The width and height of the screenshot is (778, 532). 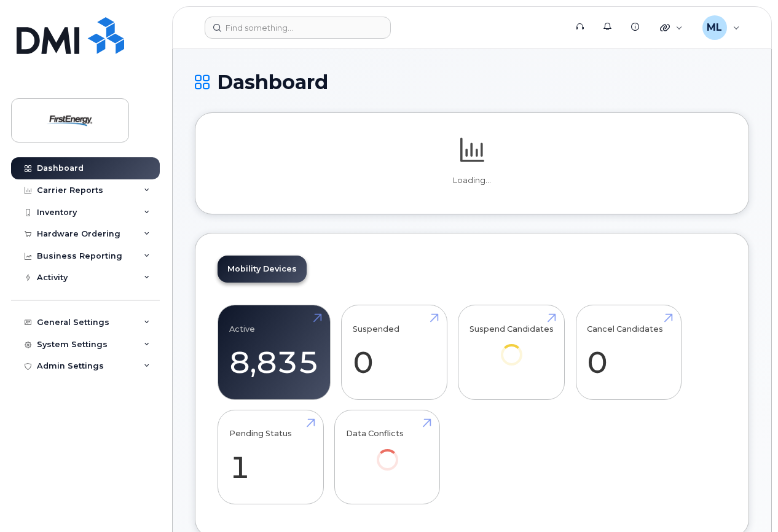 I want to click on a: Pending Status 1, so click(x=271, y=457).